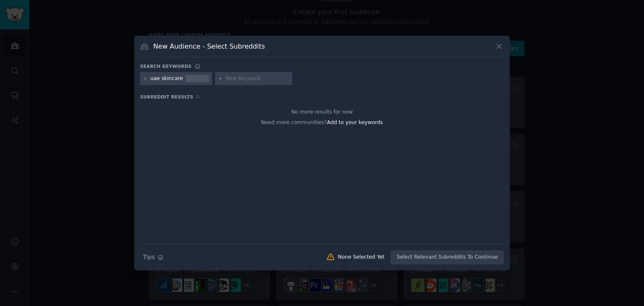 This screenshot has height=306, width=644. I want to click on h3: Search keywords, so click(166, 66).